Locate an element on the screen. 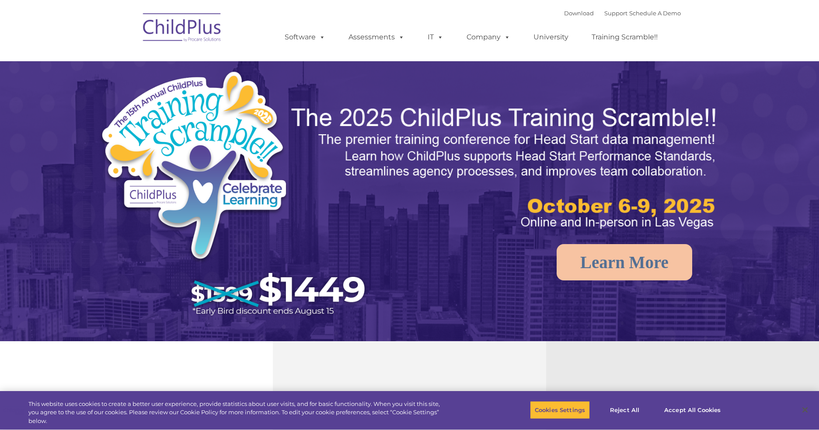  a: Schedule A Demo is located at coordinates (655, 13).